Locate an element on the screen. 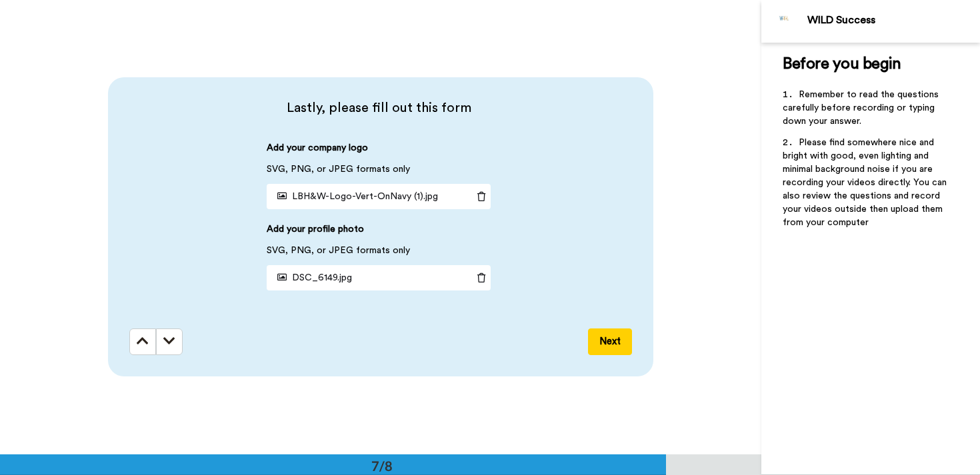 This screenshot has height=475, width=980. span: Before you begin is located at coordinates (841, 64).